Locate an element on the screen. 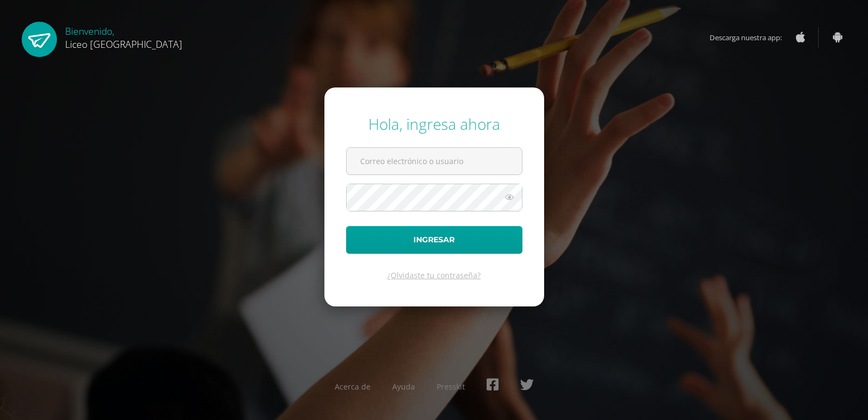 The height and width of the screenshot is (420, 868). button: Ingresar is located at coordinates (434, 239).